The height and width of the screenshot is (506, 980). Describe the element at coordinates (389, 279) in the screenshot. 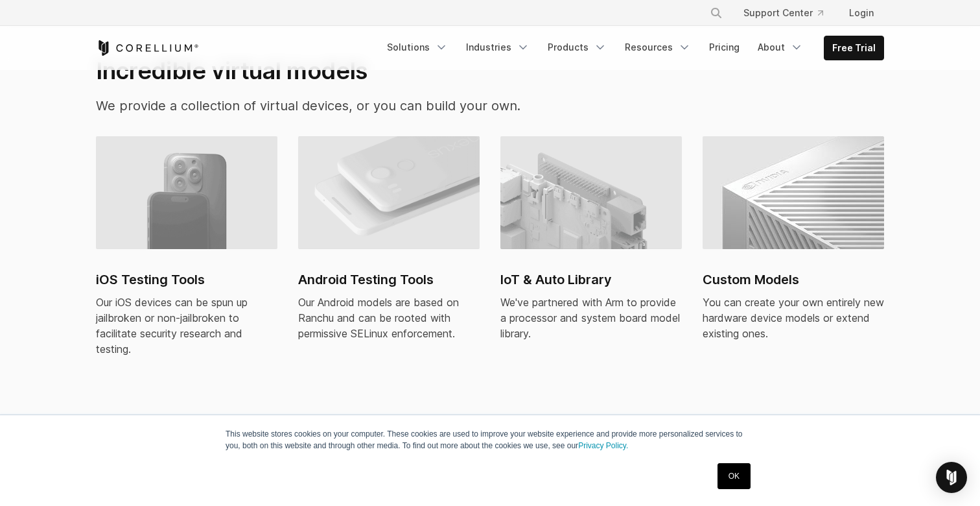

I see `h2: Android Testing Tools` at that location.